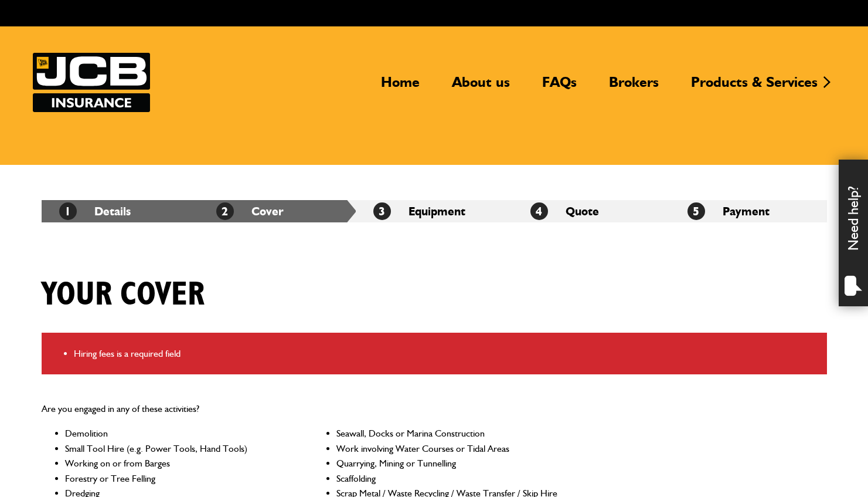  Describe the element at coordinates (68, 211) in the screenshot. I see `span: 1` at that location.